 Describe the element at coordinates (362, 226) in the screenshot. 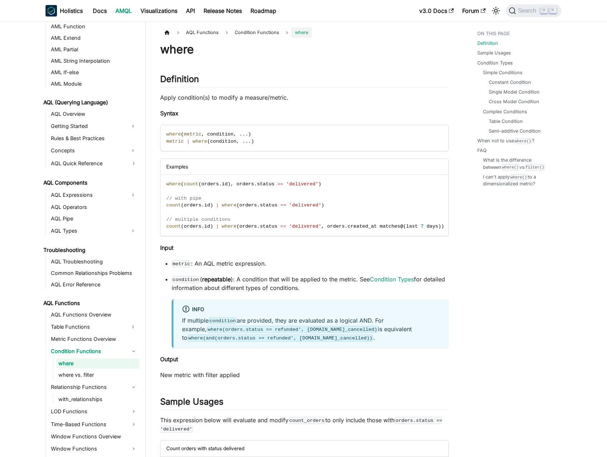

I see `span: created_at` at that location.